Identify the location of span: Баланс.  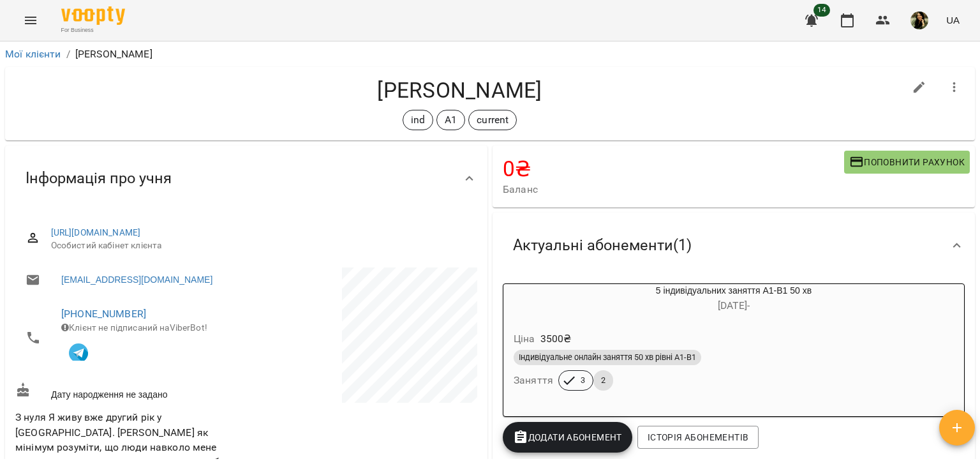
(673, 190).